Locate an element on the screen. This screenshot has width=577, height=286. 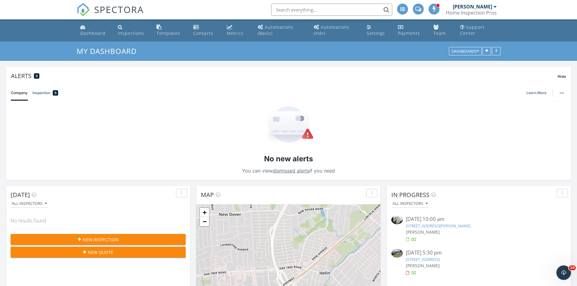
span: New Inspection is located at coordinates (101, 240).